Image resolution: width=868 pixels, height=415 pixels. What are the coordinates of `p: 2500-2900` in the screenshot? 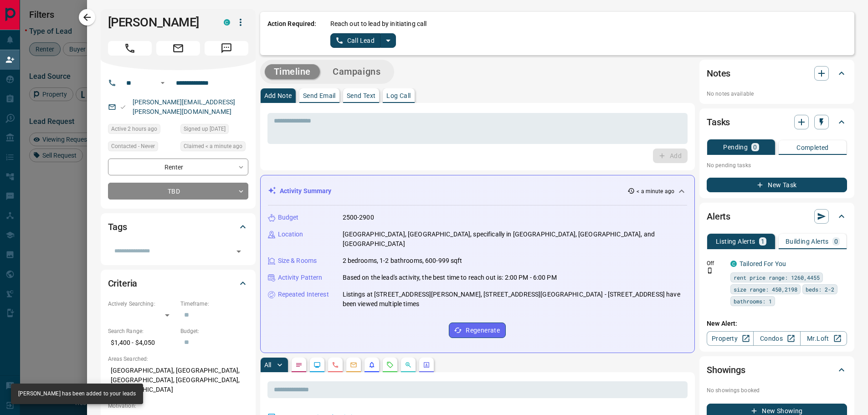 It's located at (358, 217).